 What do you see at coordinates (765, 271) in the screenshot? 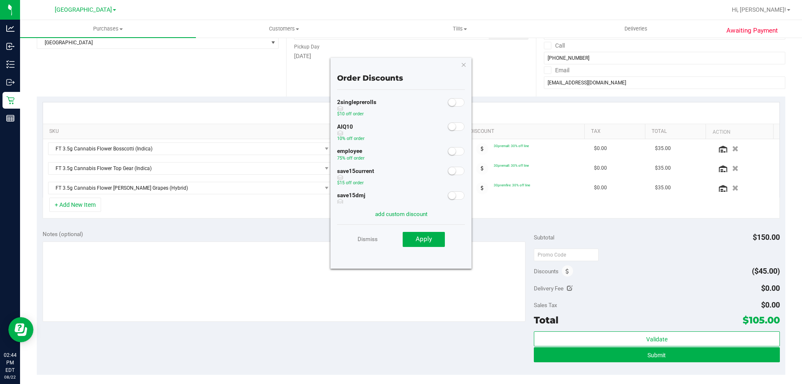
I see `span: ($45.00)` at bounding box center [765, 271].